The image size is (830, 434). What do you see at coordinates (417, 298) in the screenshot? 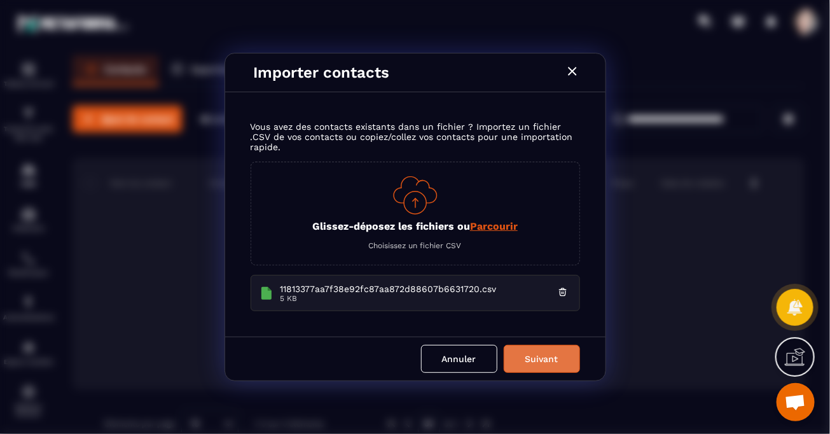
I see `p: 5 KB` at bounding box center [417, 298].